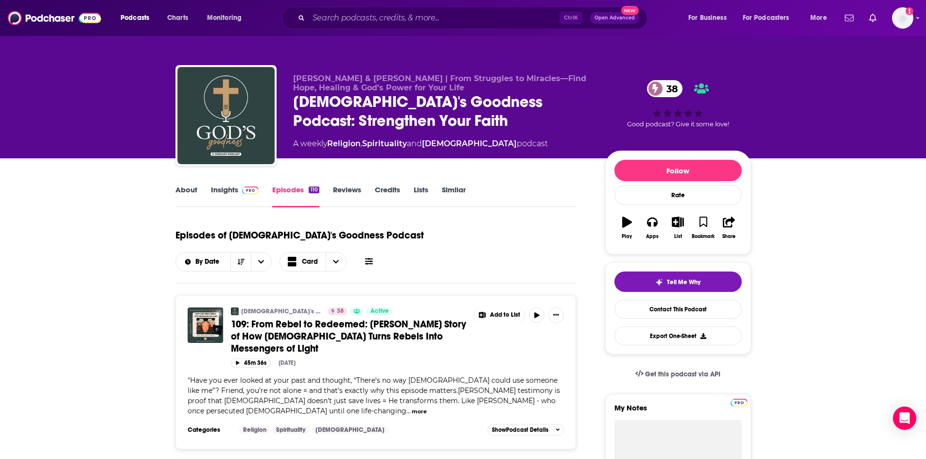 This screenshot has height=459, width=926. I want to click on button: Bookmark, so click(703, 228).